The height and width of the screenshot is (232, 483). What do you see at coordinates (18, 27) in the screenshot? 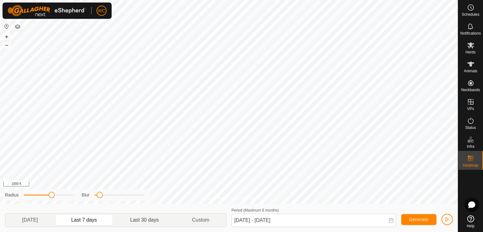
I see `button: Map Layers` at bounding box center [18, 27].